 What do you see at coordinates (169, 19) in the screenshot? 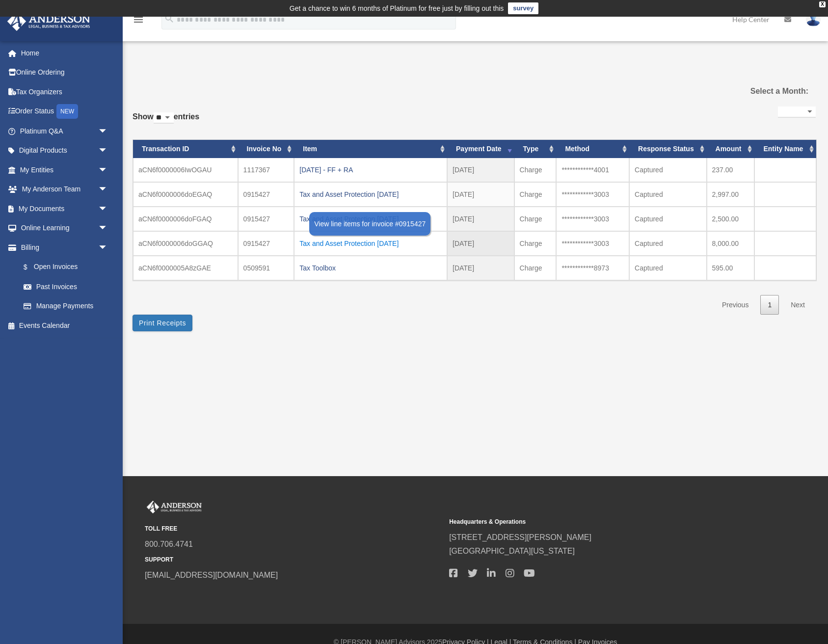
I see `i: search` at bounding box center [169, 19].